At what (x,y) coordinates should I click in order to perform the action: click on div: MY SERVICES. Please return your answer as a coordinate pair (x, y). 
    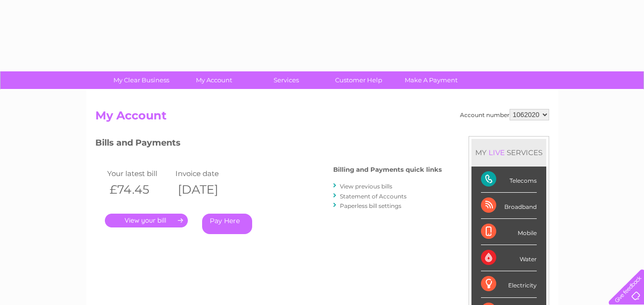
    Looking at the image, I should click on (509, 152).